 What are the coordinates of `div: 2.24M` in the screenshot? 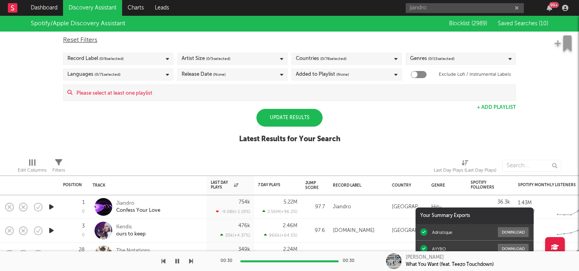 It's located at (290, 249).